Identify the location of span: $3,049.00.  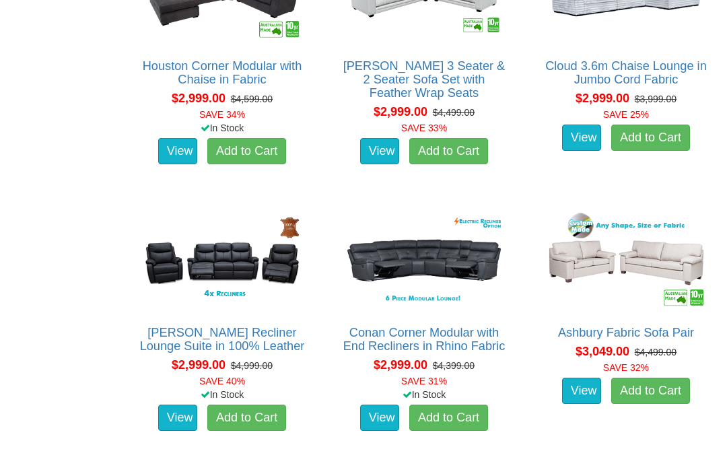
(602, 351).